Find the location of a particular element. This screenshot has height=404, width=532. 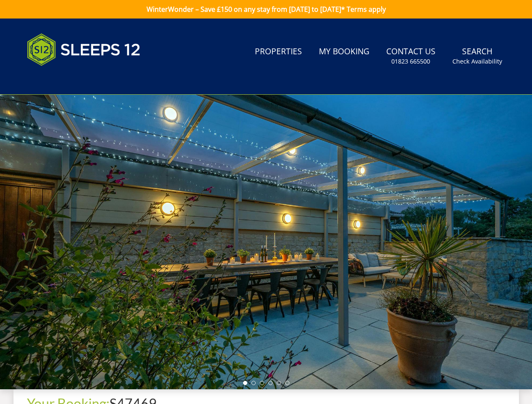

a: Contact Us01823 665500 is located at coordinates (411, 56).